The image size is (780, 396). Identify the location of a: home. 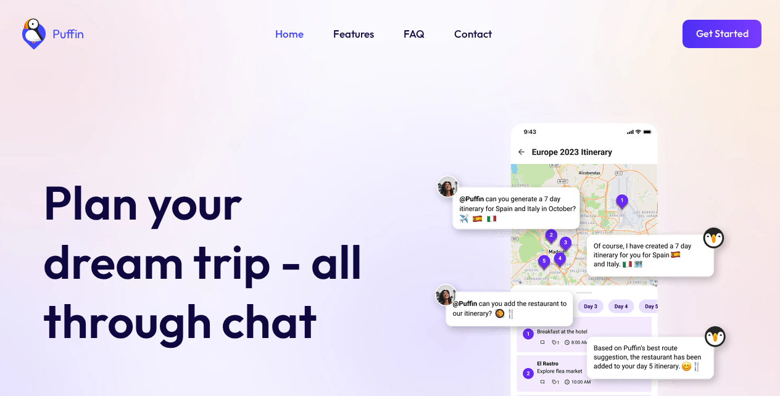
(51, 34).